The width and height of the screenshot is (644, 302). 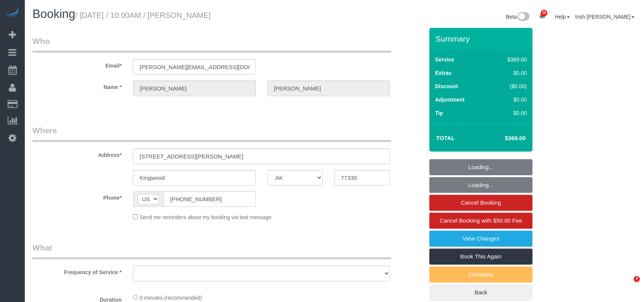 I want to click on h3: Summary, so click(x=482, y=39).